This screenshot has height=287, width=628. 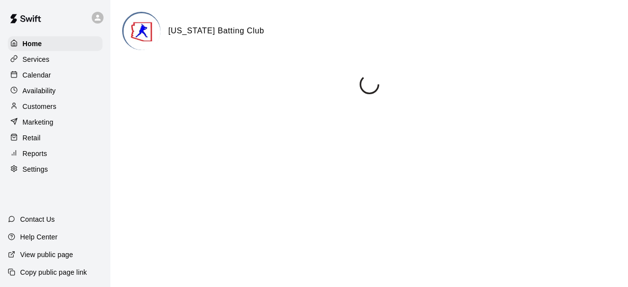 I want to click on a: Settings, so click(x=55, y=169).